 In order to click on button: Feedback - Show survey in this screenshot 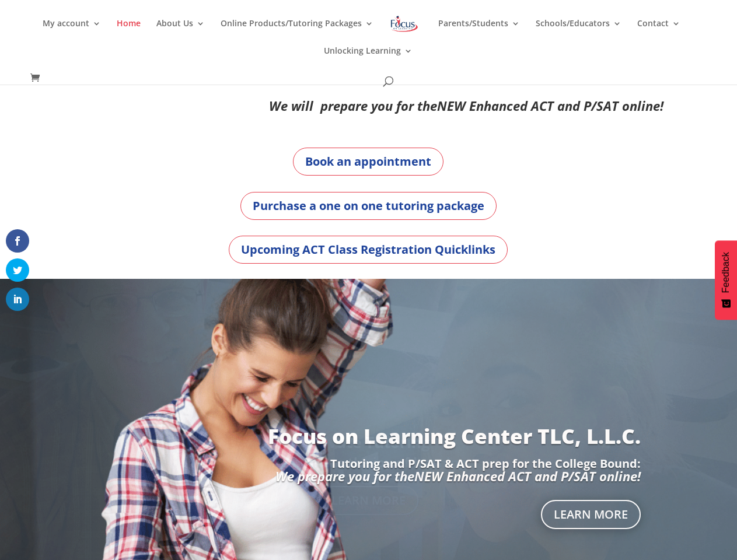, I will do `click(726, 280)`.